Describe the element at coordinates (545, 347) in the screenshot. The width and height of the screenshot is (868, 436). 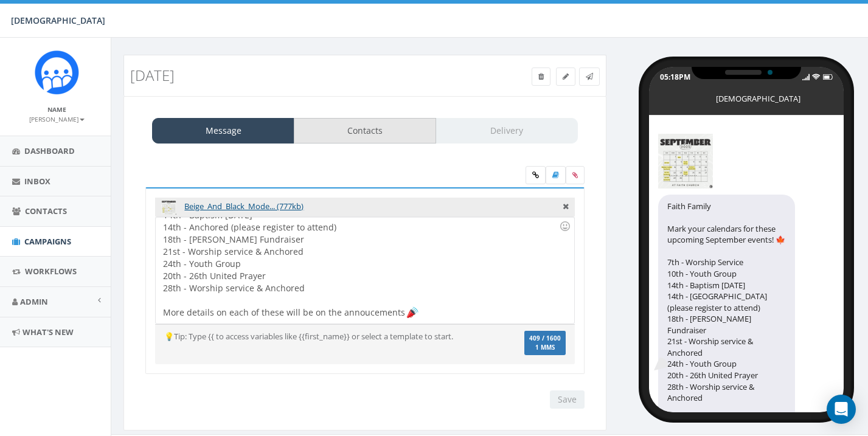
I see `span: 1 MMS` at that location.